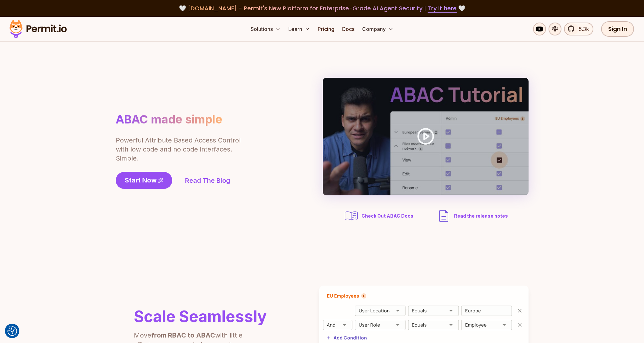 This screenshot has width=644, height=343. What do you see at coordinates (200, 317) in the screenshot?
I see `h2: Scale Seamlessly` at bounding box center [200, 317].